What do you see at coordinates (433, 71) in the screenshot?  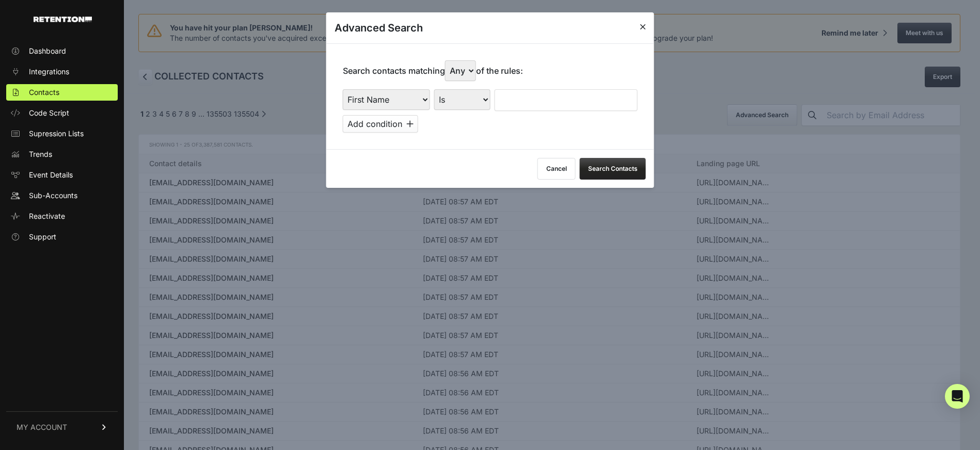 I see `p: Search contacts matching of the rules:` at bounding box center [433, 71].